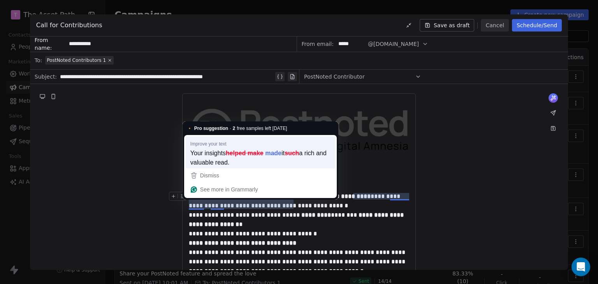 This screenshot has height=284, width=598. I want to click on button: Schedule/Send, so click(537, 25).